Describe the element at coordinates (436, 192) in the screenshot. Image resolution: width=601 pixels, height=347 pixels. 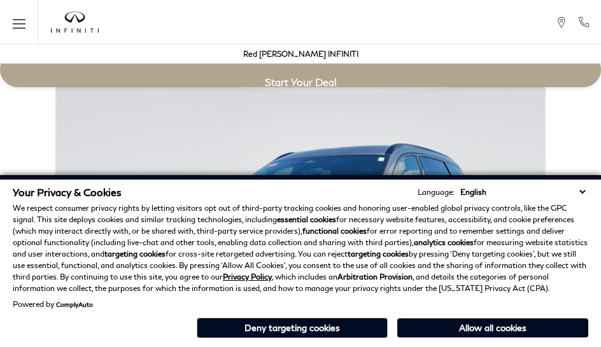
I see `div: Language:` at that location.